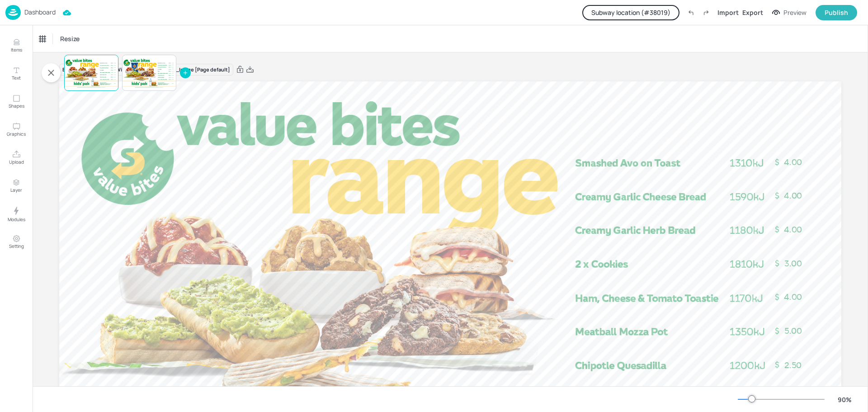  I want to click on span: 3.30, so click(172, 71).